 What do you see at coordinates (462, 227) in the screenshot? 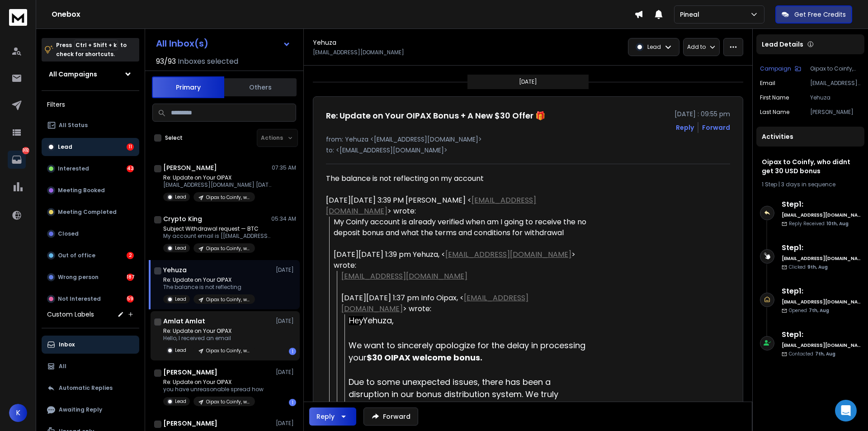
I see `div: My Coinfy account is already verified when am I going to receive the no deposit bonus and what th...` at bounding box center [462, 227].